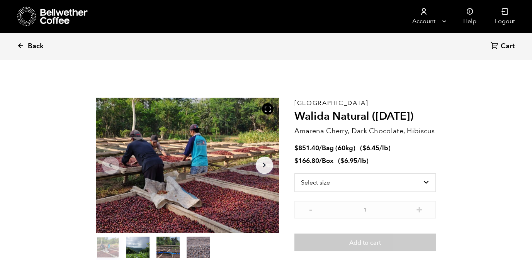 The width and height of the screenshot is (532, 271). What do you see at coordinates (371, 148) in the screenshot?
I see `bdi: 6.45` at bounding box center [371, 148].